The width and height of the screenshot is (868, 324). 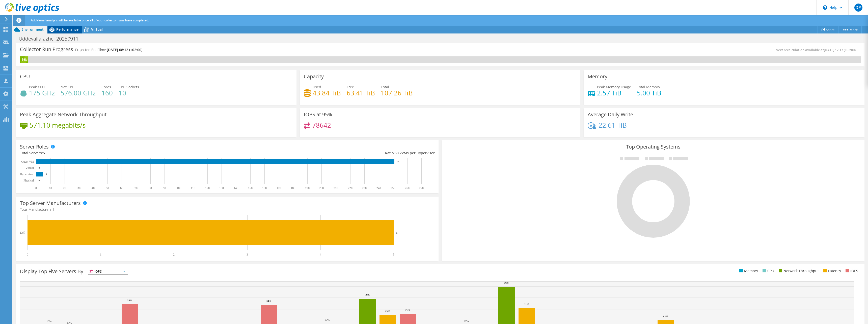 What do you see at coordinates (398, 153) in the screenshot?
I see `span: 50.2` at bounding box center [398, 153].